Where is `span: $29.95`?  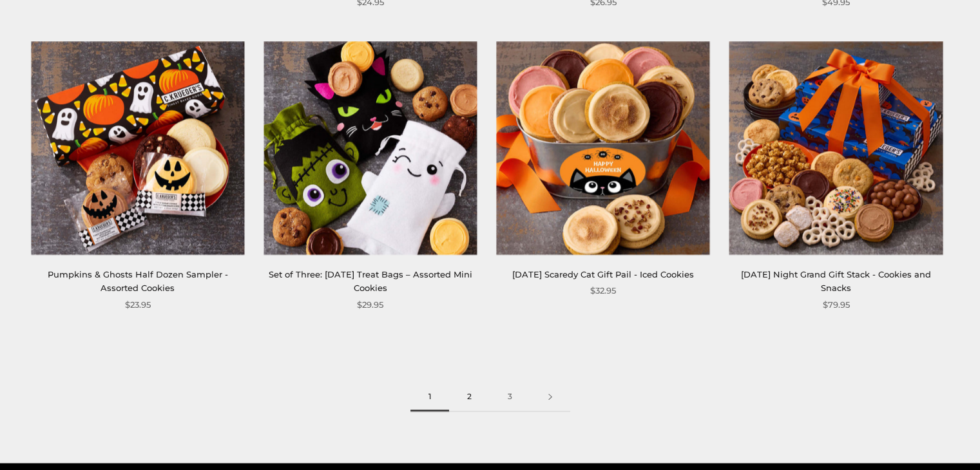 span: $29.95 is located at coordinates (370, 304).